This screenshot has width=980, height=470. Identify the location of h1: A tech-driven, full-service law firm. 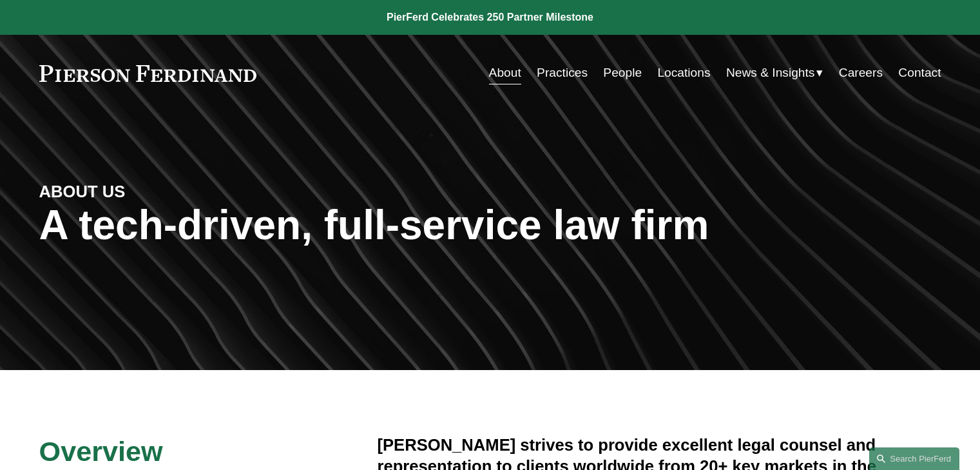
(490, 225).